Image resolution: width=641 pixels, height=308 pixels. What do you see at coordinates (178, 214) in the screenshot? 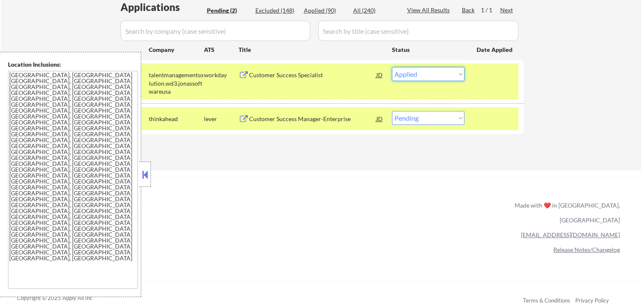
I see `a: Refer & earn free applications 👯‍♀️` at bounding box center [178, 214].